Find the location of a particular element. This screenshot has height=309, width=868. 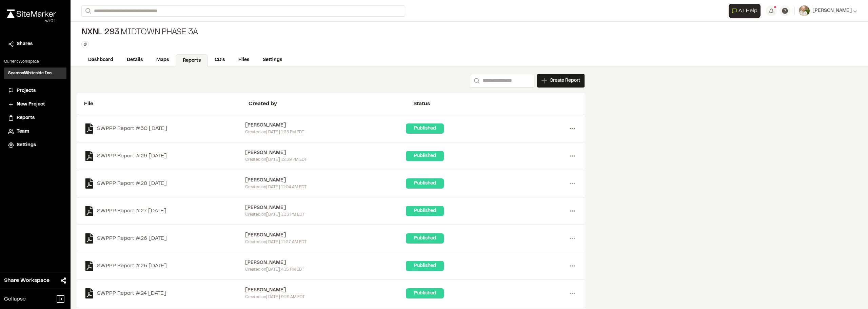

img: rebrand.png is located at coordinates (31, 13).